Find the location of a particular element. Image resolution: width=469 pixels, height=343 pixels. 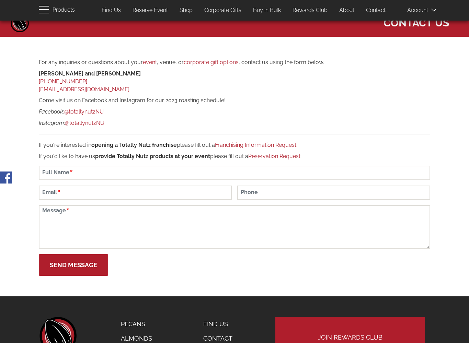

a: Corporate Gifts is located at coordinates (223, 10).